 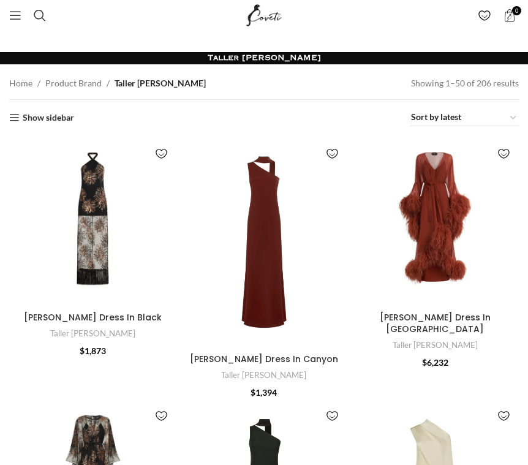 I want to click on p: Showing 1–50 of 206 results, so click(x=465, y=83).